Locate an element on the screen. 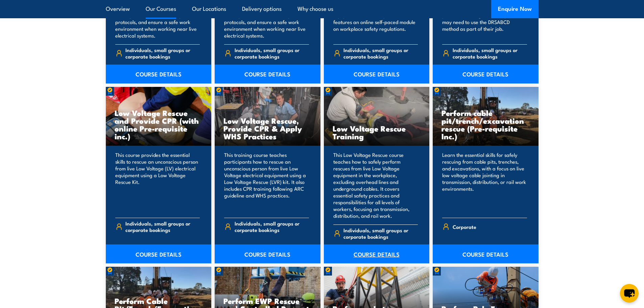 This screenshot has height=308, width=644. p: This Low Voltage Rescue course teaches how to safely perform rescues from live Low Voltage equipm... is located at coordinates (376, 185).